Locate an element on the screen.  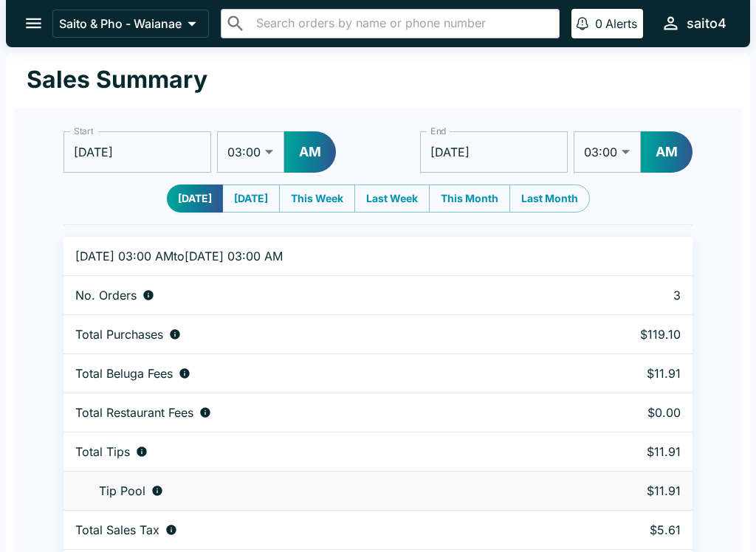
p: No. Orders is located at coordinates (106, 295).